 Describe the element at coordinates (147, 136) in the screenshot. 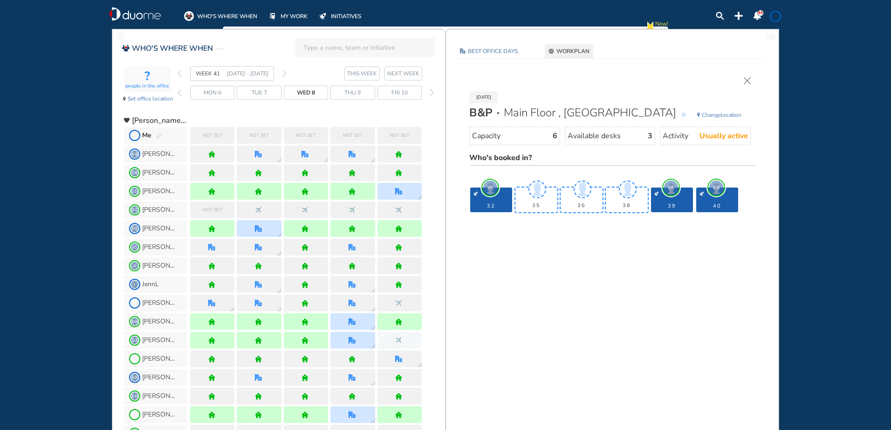

I see `span: Me` at that location.